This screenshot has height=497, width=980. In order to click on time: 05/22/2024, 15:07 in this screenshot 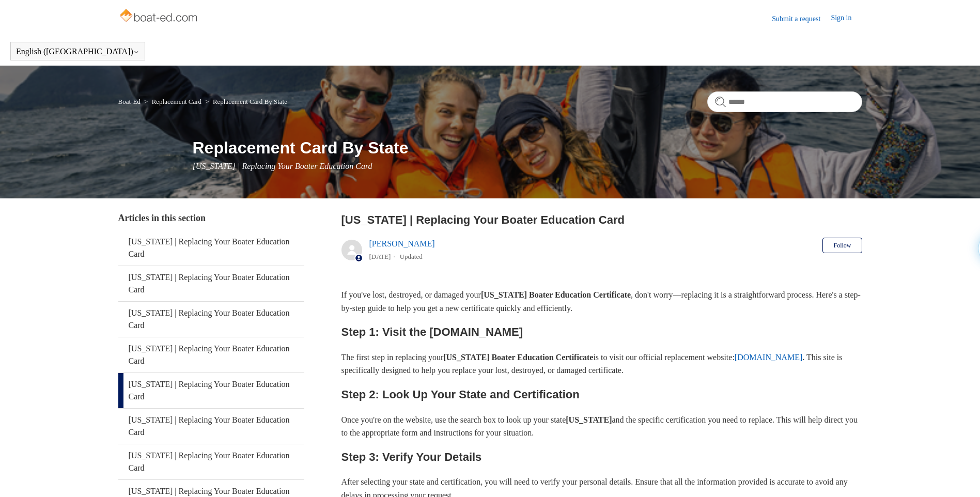, I will do `click(381, 257)`.